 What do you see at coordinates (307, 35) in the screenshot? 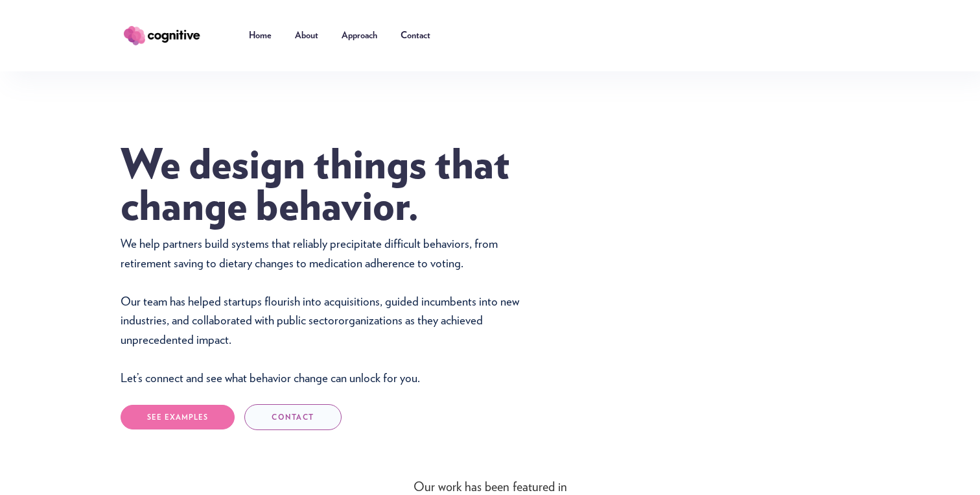
I see `a: About` at bounding box center [307, 35].